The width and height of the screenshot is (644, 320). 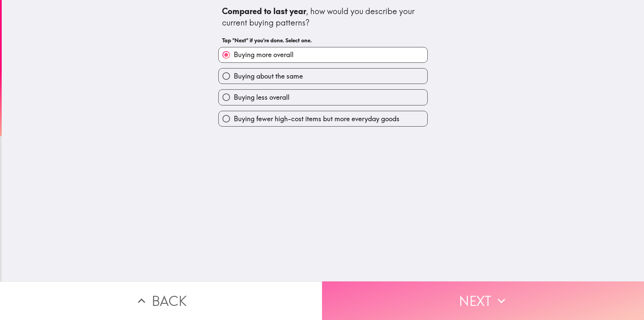 I want to click on button: Buying less overall, so click(x=323, y=97).